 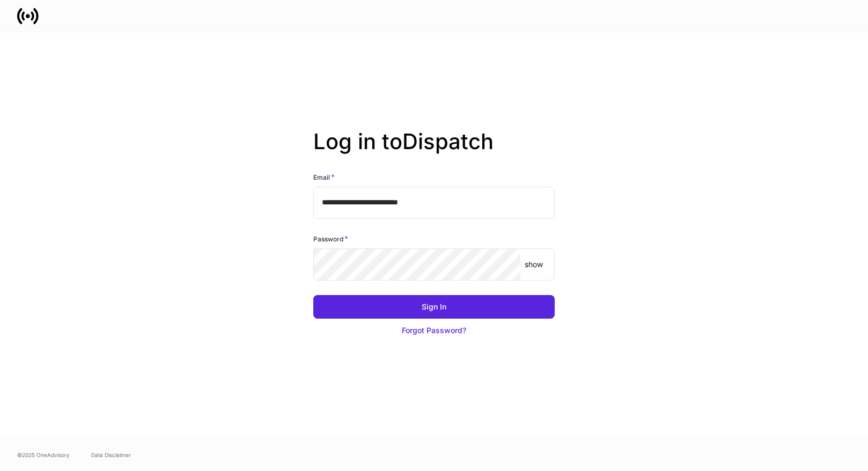 I want to click on div: Forgot Password?, so click(x=434, y=331).